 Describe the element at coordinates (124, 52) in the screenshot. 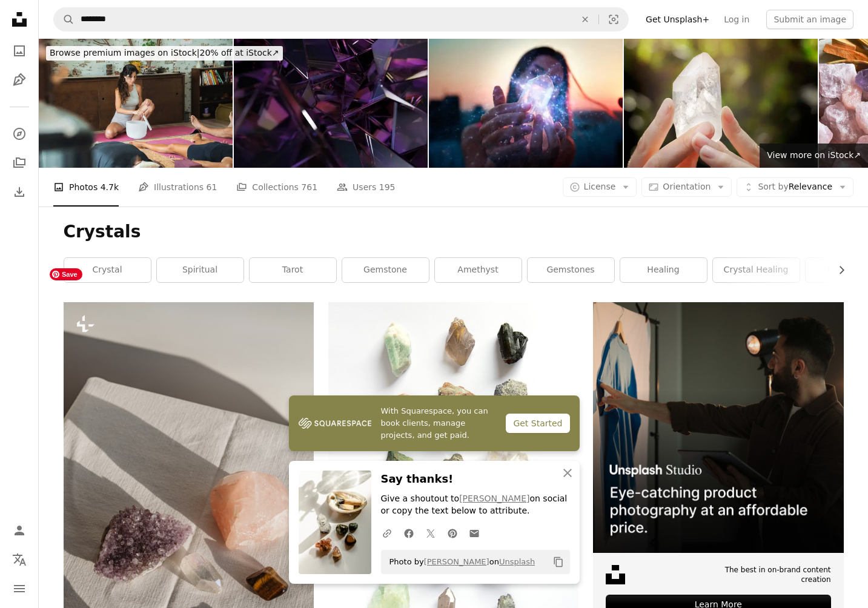

I see `span: Browse premium images on iStock |` at that location.